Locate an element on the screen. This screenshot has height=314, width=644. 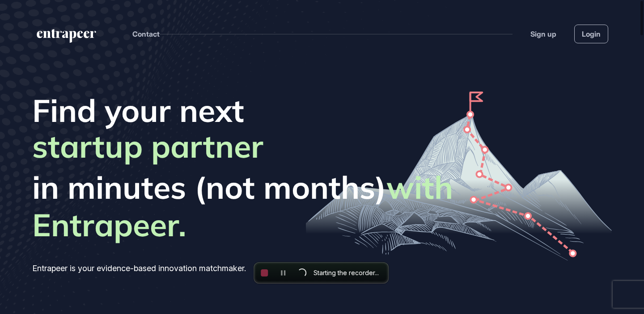
a: Sign up is located at coordinates (543, 34).